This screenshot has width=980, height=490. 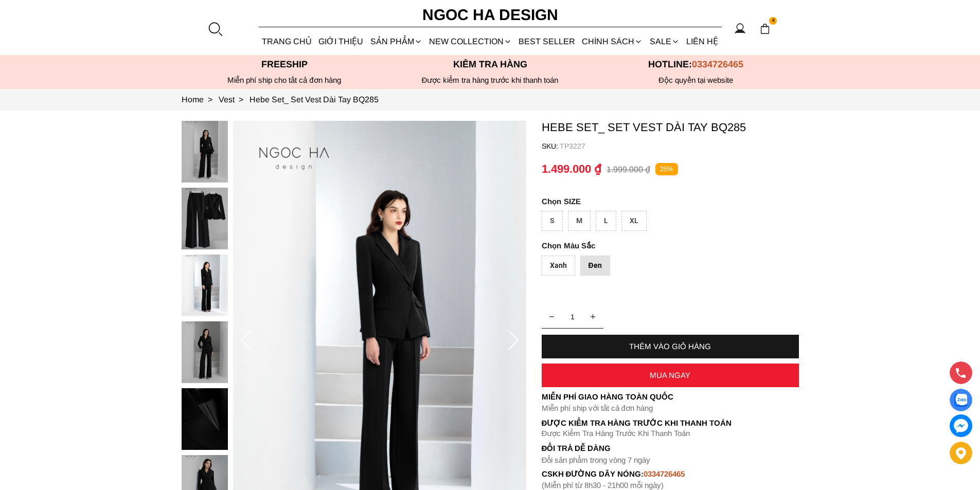 What do you see at coordinates (490, 15) in the screenshot?
I see `h6: Ngoc Ha Design` at bounding box center [490, 15].